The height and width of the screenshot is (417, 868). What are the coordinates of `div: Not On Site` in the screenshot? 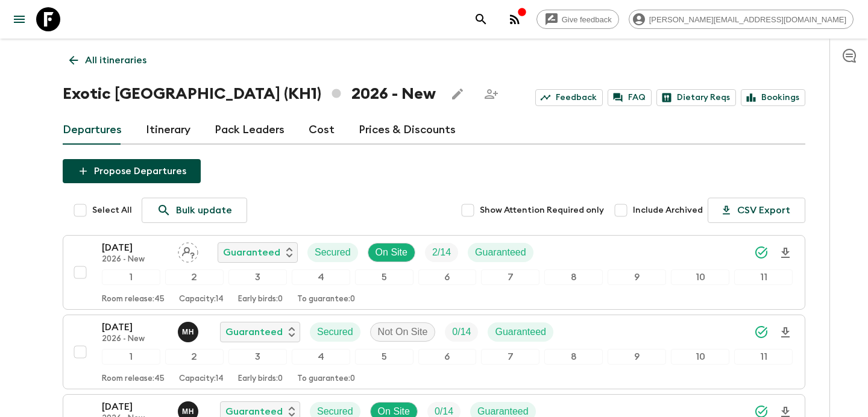 It's located at (402, 332).